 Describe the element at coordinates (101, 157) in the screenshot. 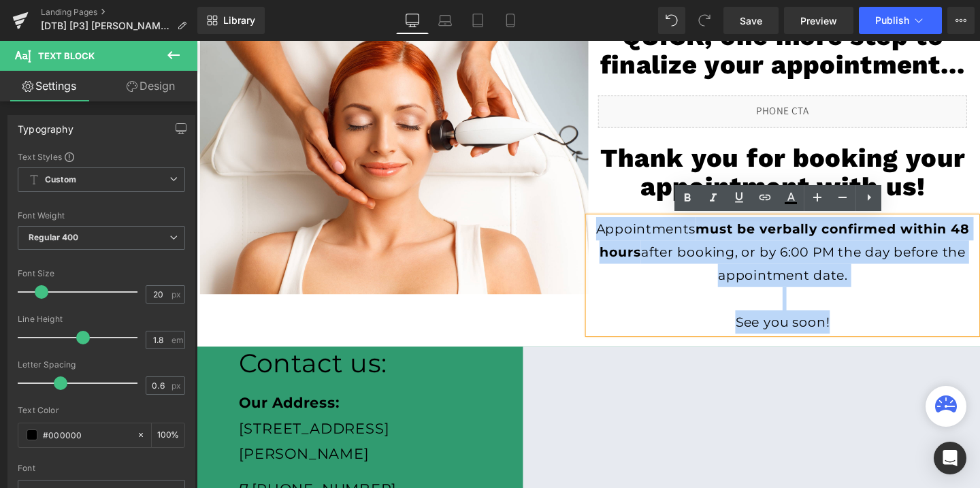

I see `div: Text Styles` at that location.